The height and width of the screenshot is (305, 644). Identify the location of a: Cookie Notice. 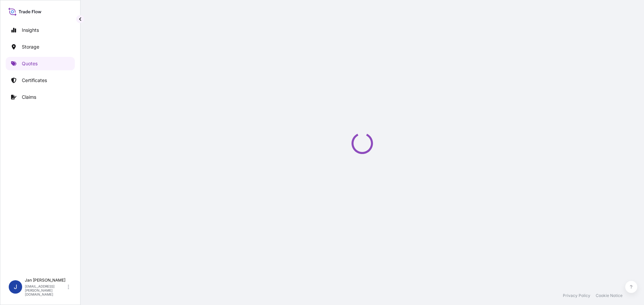
(609, 296).